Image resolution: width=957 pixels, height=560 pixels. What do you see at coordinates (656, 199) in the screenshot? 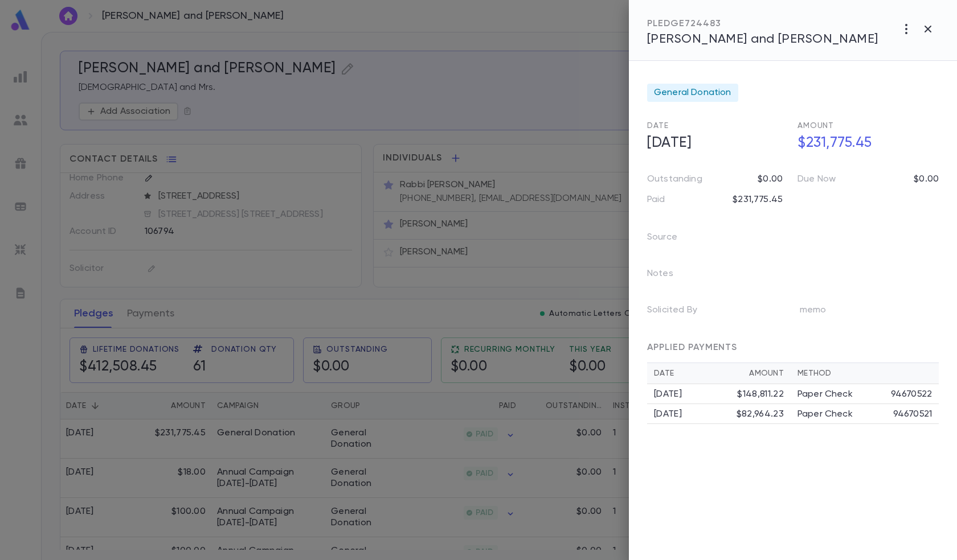
I see `p: Paid` at bounding box center [656, 199].